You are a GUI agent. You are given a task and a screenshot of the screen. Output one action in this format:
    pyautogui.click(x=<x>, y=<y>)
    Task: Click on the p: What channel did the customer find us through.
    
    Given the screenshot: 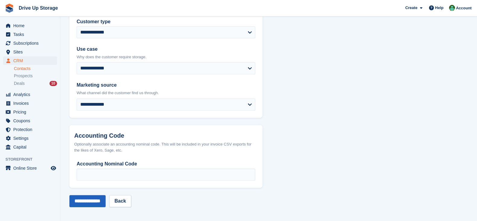 What is the action you would take?
    pyautogui.click(x=166, y=93)
    